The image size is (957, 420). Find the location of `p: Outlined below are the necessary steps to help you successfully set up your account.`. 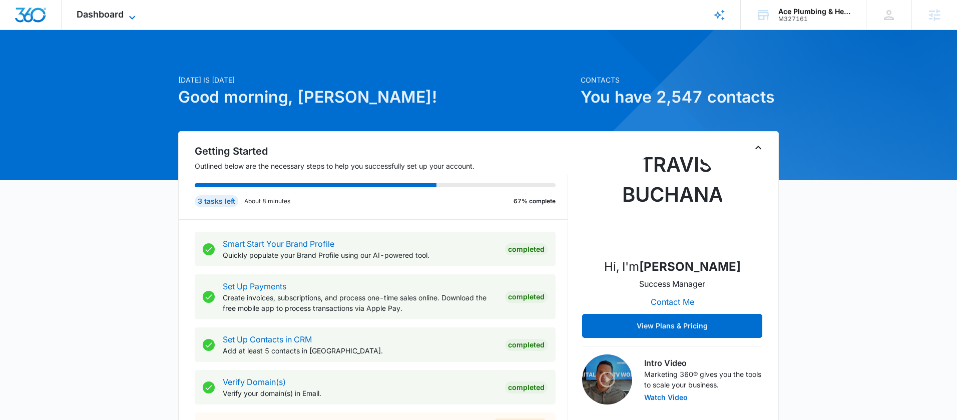

p: Outlined below are the necessary steps to help you successfully set up your account. is located at coordinates (381, 166).